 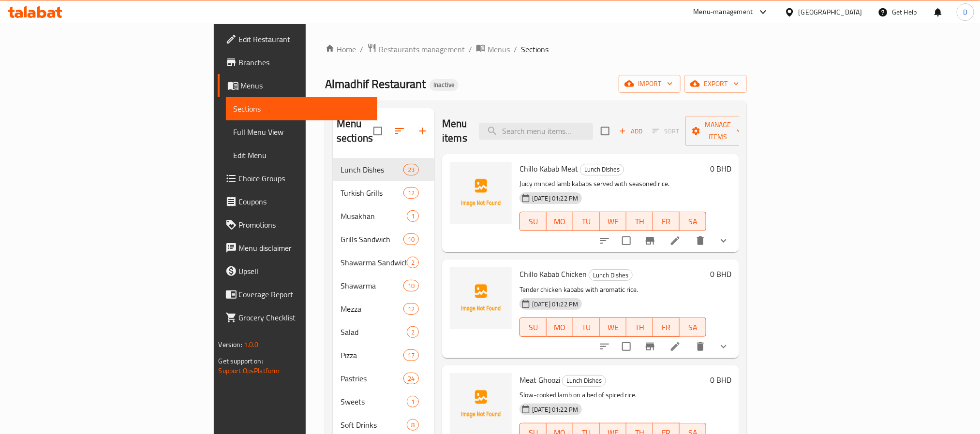 What do you see at coordinates (716, 84) in the screenshot?
I see `button: export` at bounding box center [716, 84].